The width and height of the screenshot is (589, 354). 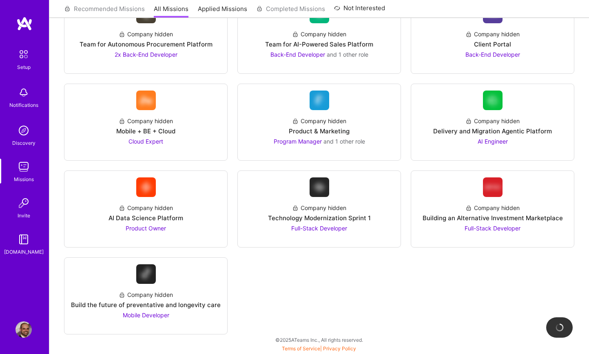 I want to click on img: teamwork, so click(x=24, y=167).